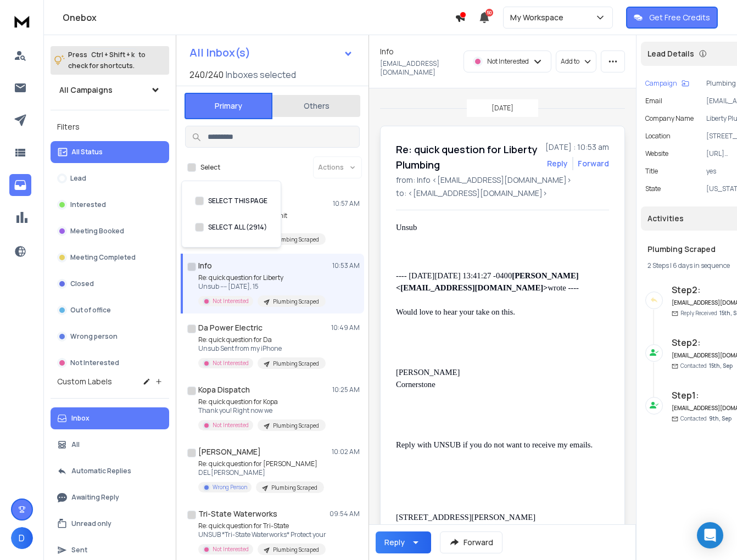  I want to click on p: Get Free Credits, so click(679, 18).